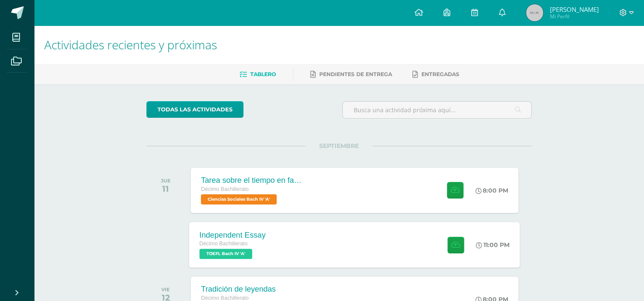 The image size is (644, 301). I want to click on a: Pendientes de entrega, so click(351, 75).